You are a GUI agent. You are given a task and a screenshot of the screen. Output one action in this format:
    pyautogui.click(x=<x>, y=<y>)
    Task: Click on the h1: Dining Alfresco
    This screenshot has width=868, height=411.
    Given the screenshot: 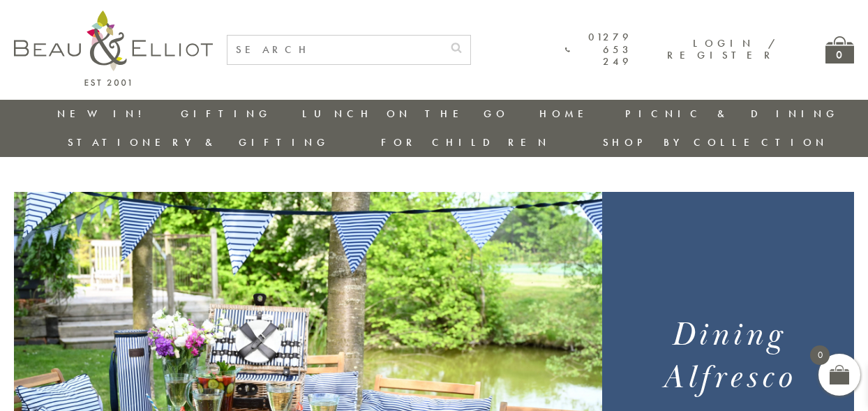 What is the action you would take?
    pyautogui.click(x=727, y=357)
    